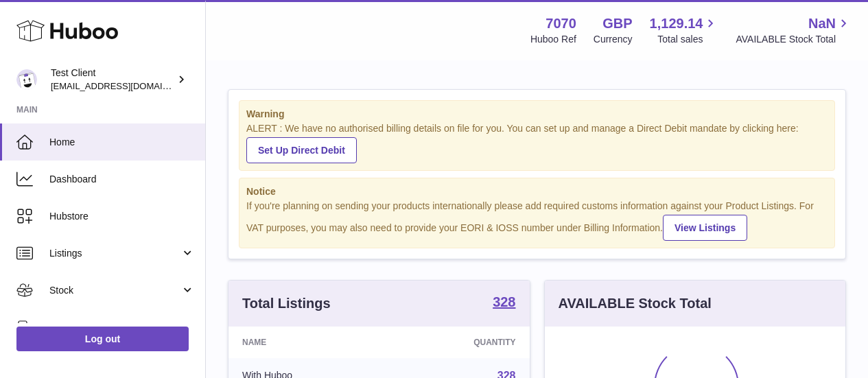  I want to click on a: View Listings, so click(705, 228).